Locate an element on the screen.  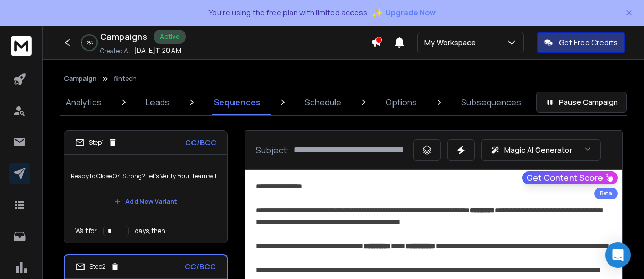
p: Get Free Credits is located at coordinates (588, 43).